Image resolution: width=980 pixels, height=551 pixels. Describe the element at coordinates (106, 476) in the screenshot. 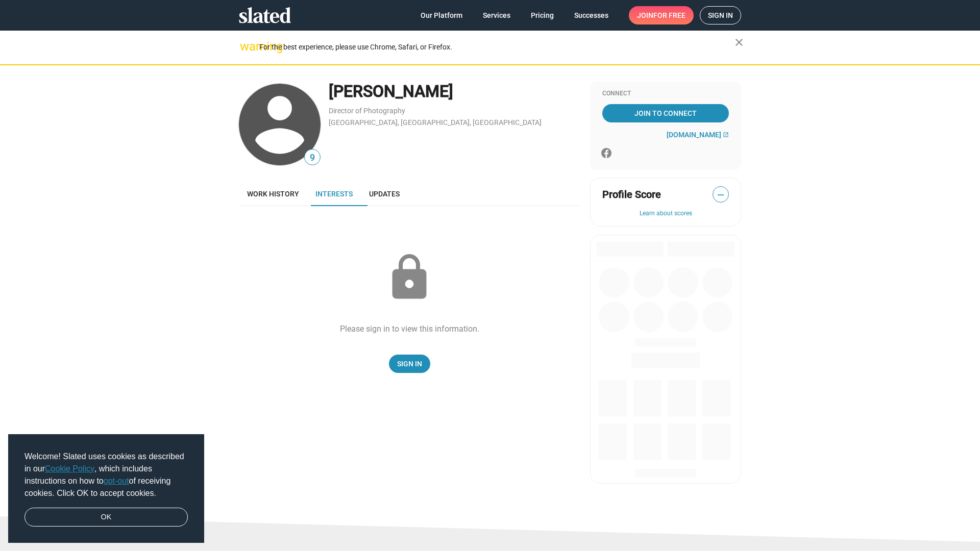

I see `span: Welcome! Slated uses cookies as described in our , which includes instructions on how to of recei...` at that location.